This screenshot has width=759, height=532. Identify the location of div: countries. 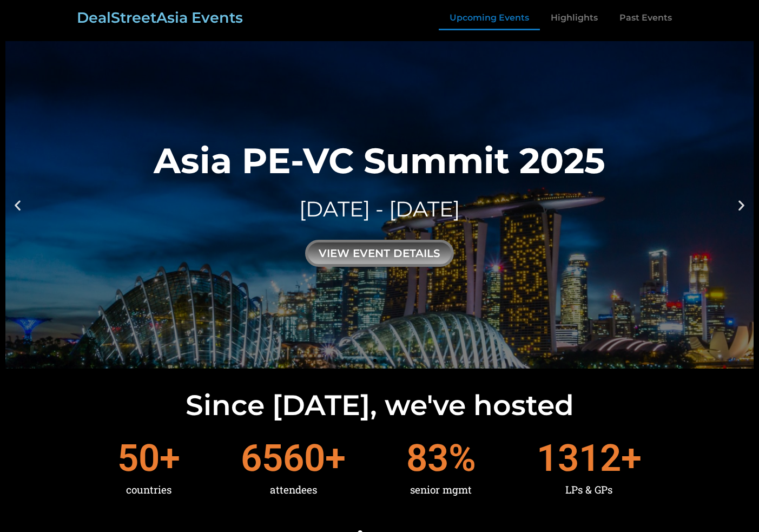
(149, 490).